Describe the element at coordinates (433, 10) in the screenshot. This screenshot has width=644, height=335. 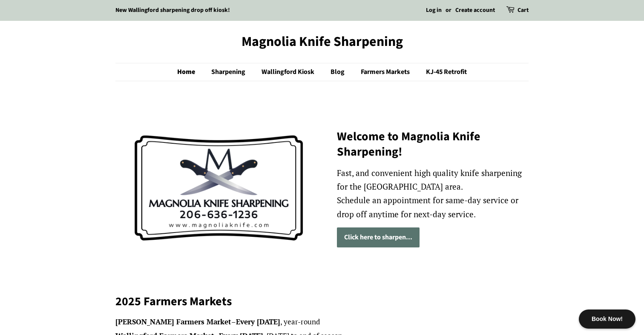
I see `a: Log in` at that location.